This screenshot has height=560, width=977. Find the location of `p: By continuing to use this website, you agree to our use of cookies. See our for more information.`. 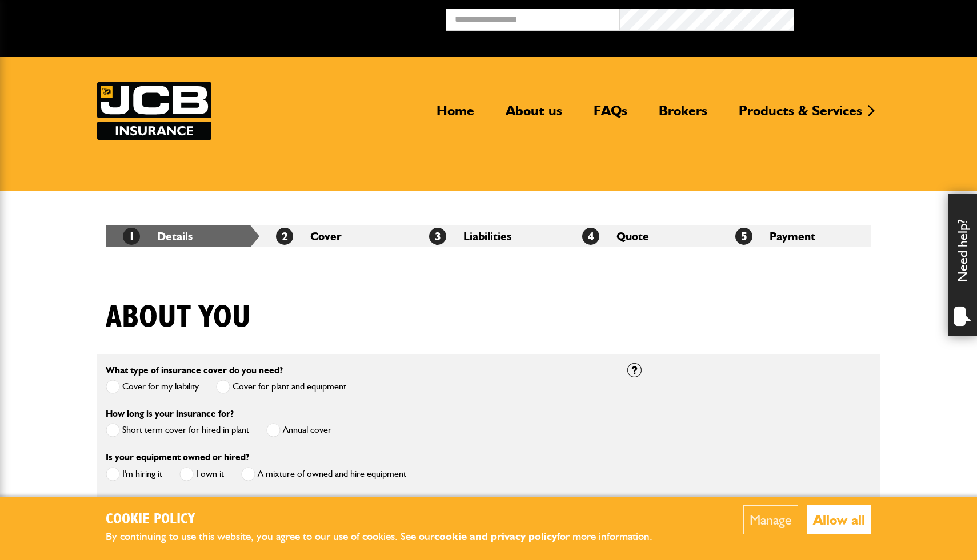

p: By continuing to use this website, you agree to our use of cookies. See our for more information. is located at coordinates (389, 537).